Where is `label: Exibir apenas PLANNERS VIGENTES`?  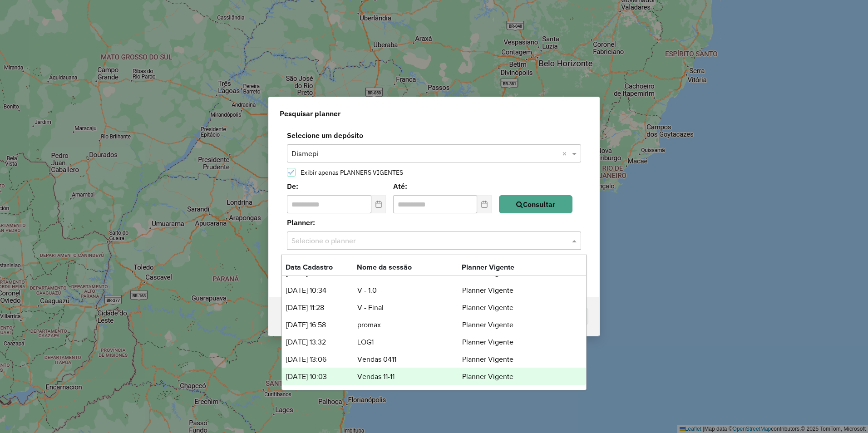
label: Exibir apenas PLANNERS VIGENTES is located at coordinates (349, 173).